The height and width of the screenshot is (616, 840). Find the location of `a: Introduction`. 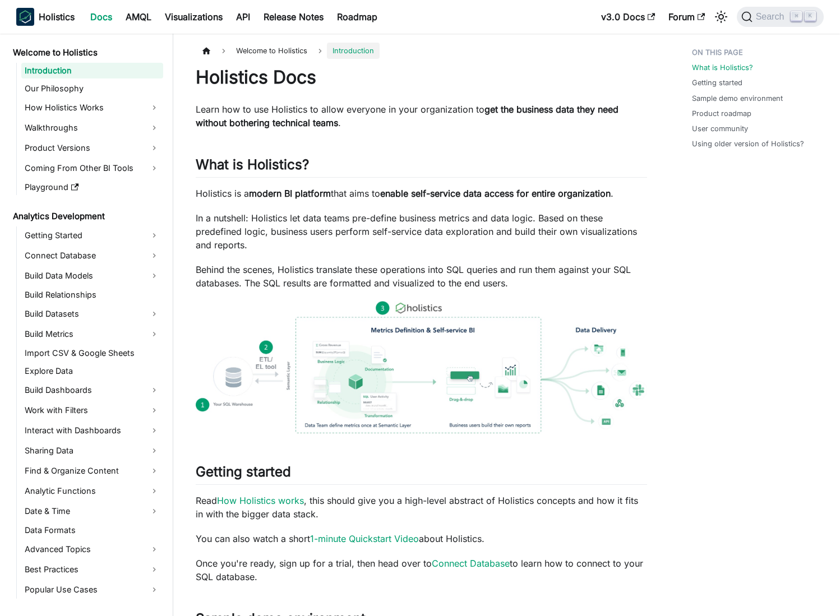

a: Introduction is located at coordinates (92, 71).